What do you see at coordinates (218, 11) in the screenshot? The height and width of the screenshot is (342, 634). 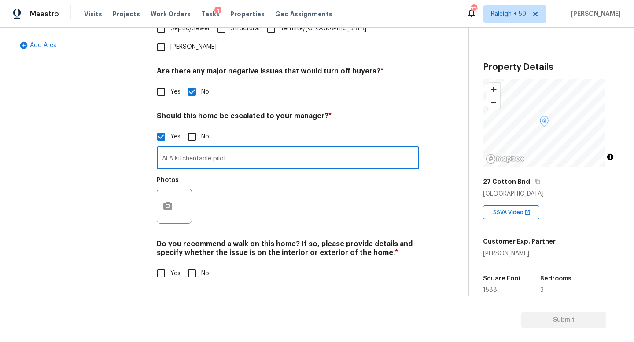 I see `div: 1` at bounding box center [218, 11].